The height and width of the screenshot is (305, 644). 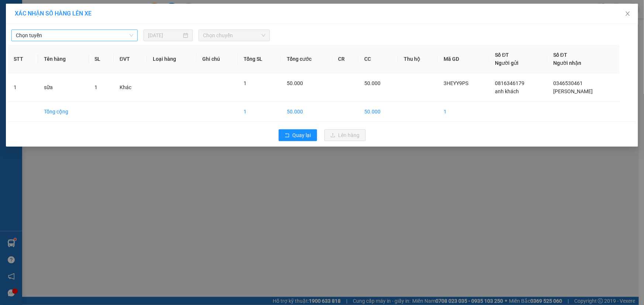 What do you see at coordinates (63, 59) in the screenshot?
I see `th: Tên hàng` at bounding box center [63, 59].